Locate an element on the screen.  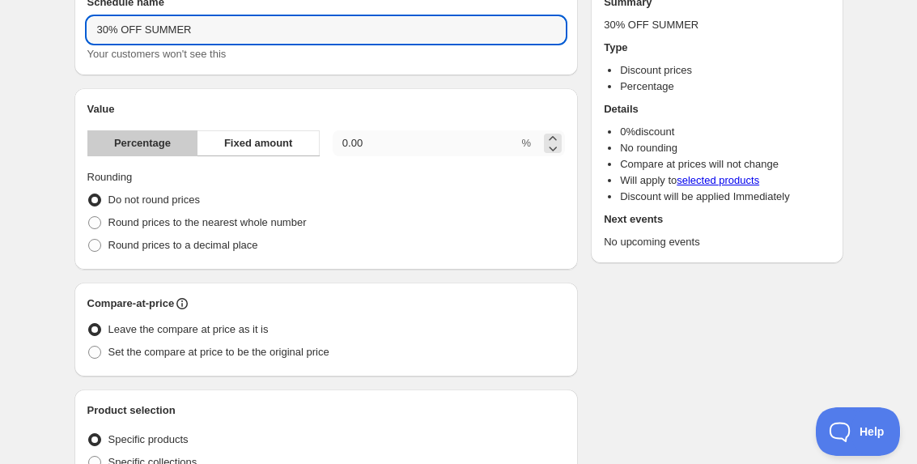
span: Fixed amount is located at coordinates (258, 143).